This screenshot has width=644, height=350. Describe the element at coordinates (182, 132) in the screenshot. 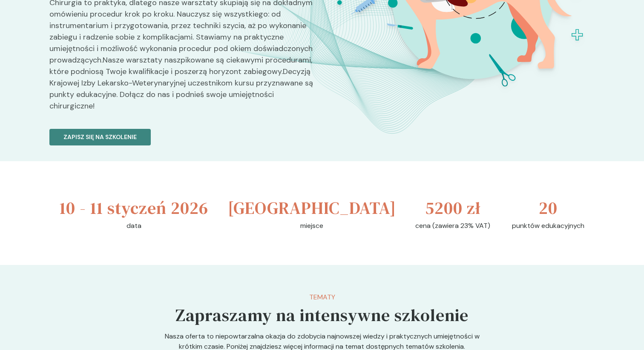

I see `a: Zapisz się na szkolenie` at that location.